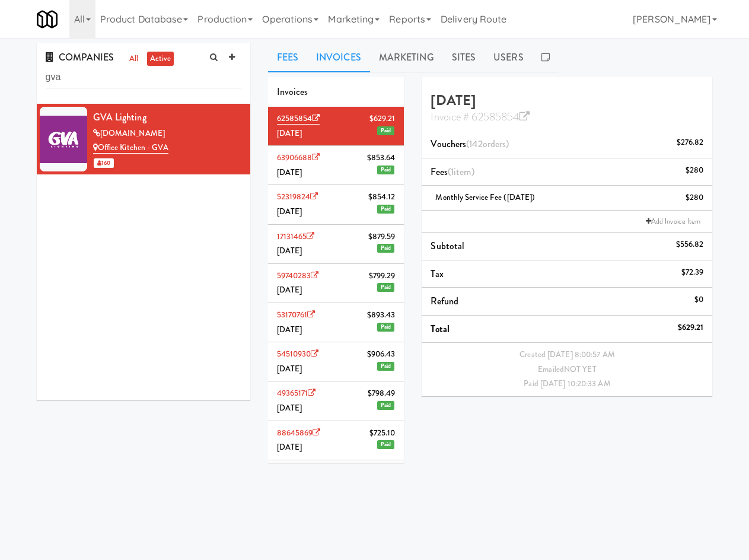 This screenshot has height=560, width=749. What do you see at coordinates (407, 58) in the screenshot?
I see `a: Marketing` at bounding box center [407, 58].